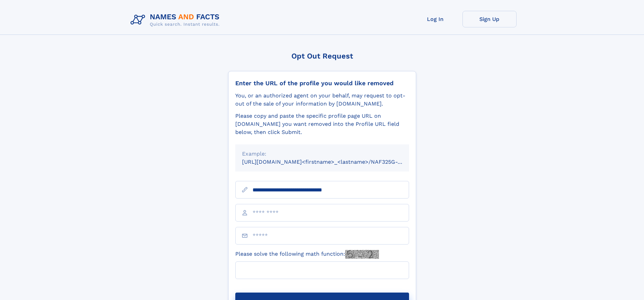 This screenshot has width=644, height=300. What do you see at coordinates (322, 56) in the screenshot?
I see `div: Opt Out Request` at bounding box center [322, 56].